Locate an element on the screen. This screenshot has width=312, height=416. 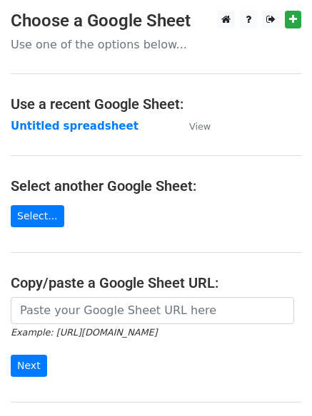
a: Untitled spreadsheet is located at coordinates (74, 126).